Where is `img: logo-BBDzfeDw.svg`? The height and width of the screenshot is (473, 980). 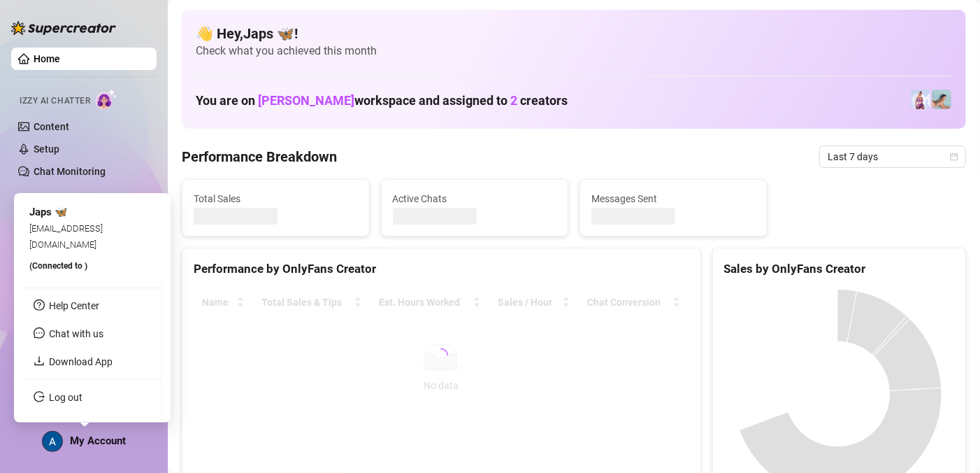 img: logo-BBDzfeDw.svg is located at coordinates (64, 28).